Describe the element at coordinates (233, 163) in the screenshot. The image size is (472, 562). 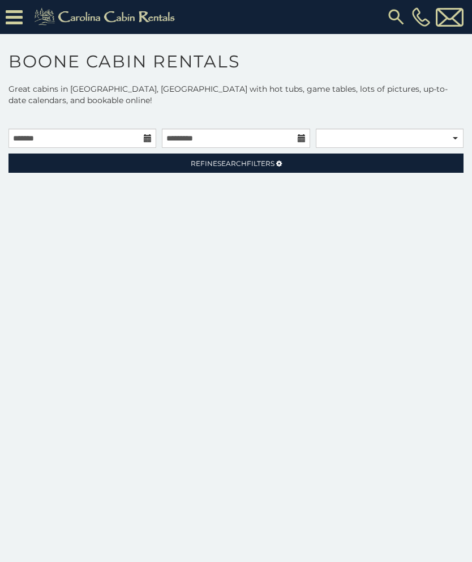
I see `span: Refine Filters` at that location.